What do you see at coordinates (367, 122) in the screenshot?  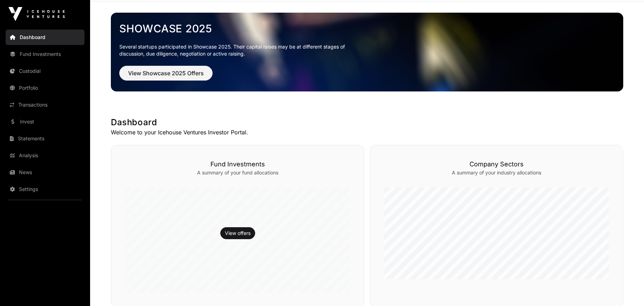 I see `h1: Dashboard` at bounding box center [367, 122].